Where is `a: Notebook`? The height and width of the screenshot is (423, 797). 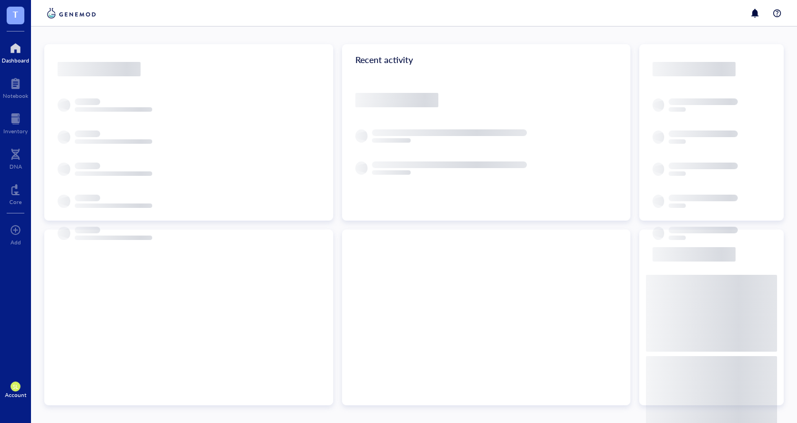
a: Notebook is located at coordinates (15, 87).